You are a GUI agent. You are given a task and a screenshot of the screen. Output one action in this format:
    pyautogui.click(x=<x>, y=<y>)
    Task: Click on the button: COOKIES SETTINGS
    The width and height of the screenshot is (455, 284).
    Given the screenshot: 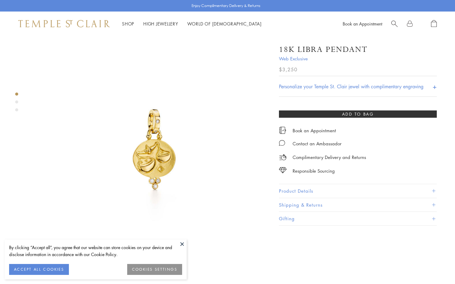 What is the action you would take?
    pyautogui.click(x=154, y=269)
    